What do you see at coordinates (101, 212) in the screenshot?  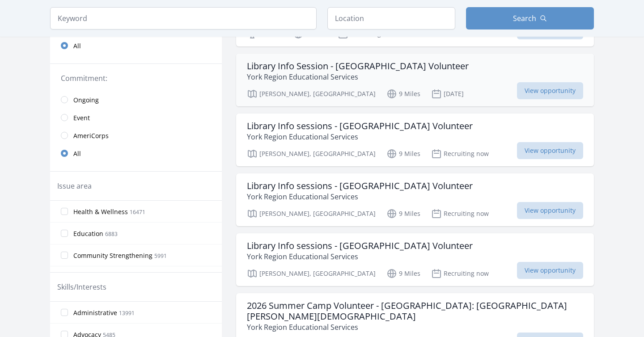 I see `span: Health & Wellness` at bounding box center [101, 212].